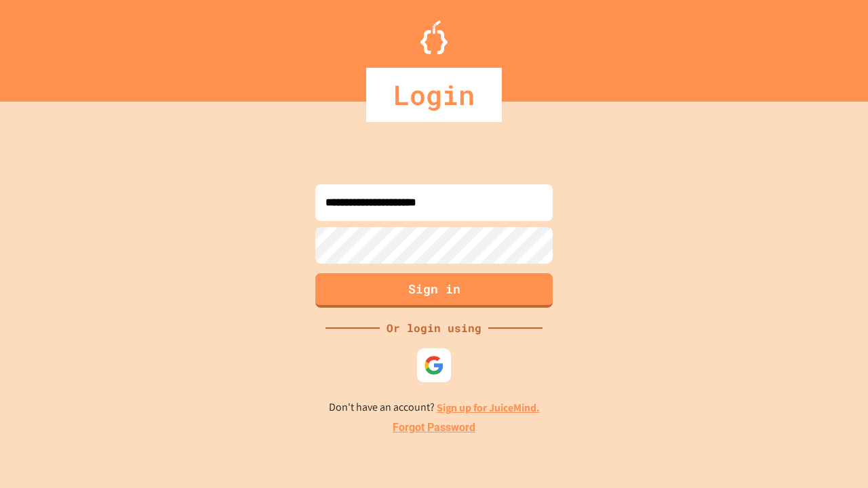 This screenshot has width=868, height=488. Describe the element at coordinates (488, 407) in the screenshot. I see `a: Sign up for JuiceMind.` at that location.